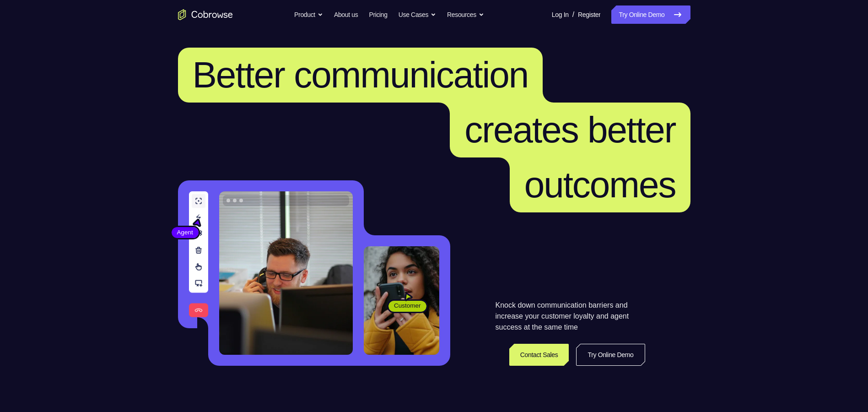 Image resolution: width=868 pixels, height=412 pixels. What do you see at coordinates (570, 316) in the screenshot?
I see `p: Knock down communication barriers and increase your customer loyalty and agent success at the sam...` at bounding box center [570, 316].